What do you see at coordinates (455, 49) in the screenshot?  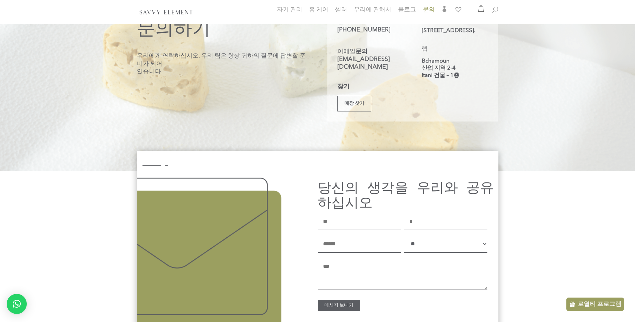 I see `p: 랩` at bounding box center [455, 49].